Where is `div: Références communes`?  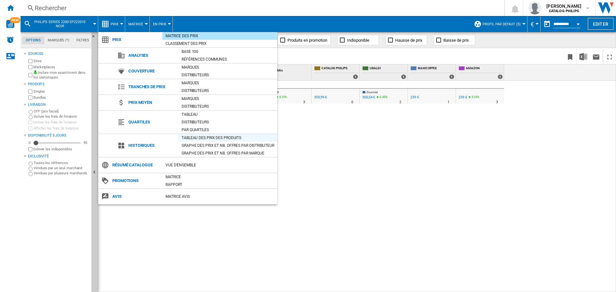 div: Références communes is located at coordinates (228, 59).